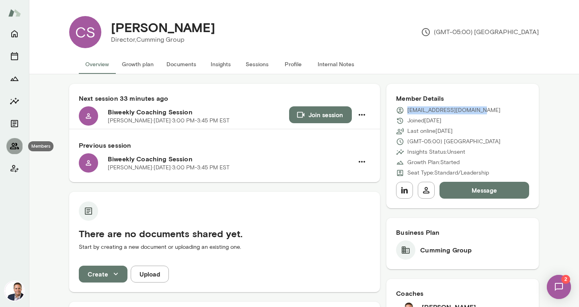  Describe the element at coordinates (336, 64) in the screenshot. I see `button: Internal Notes` at that location.